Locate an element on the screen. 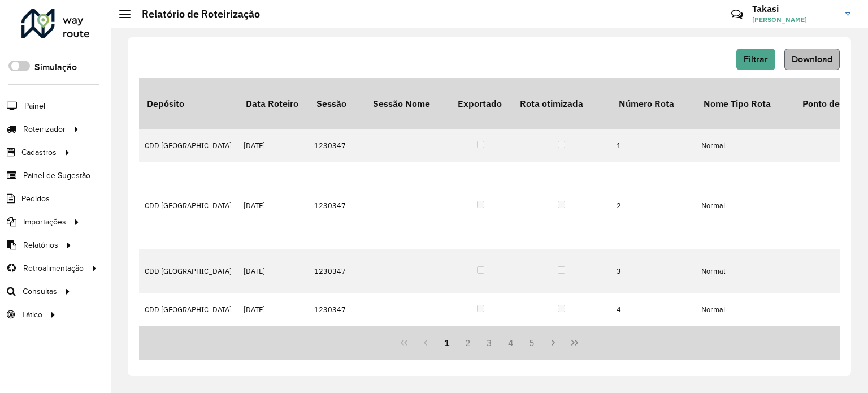  td: 3 is located at coordinates (653, 271).